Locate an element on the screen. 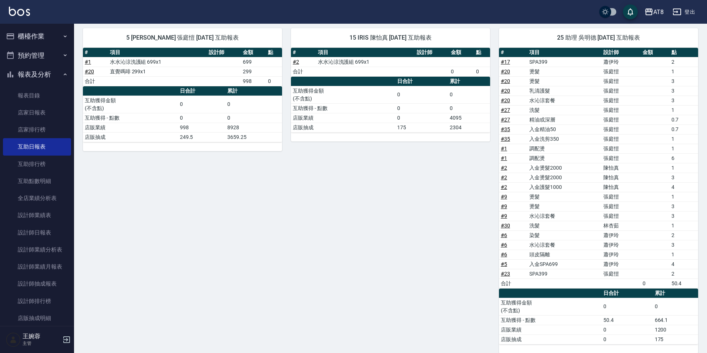 This screenshot has width=707, height=353. td: 1200 is located at coordinates (675, 329).